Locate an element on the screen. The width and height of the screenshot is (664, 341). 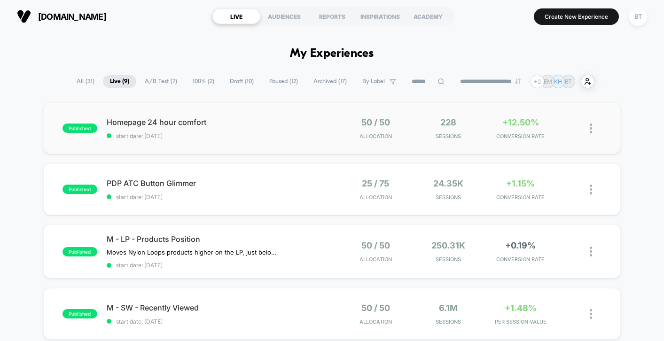
span: PER SESSION VALUE is located at coordinates (521, 322).